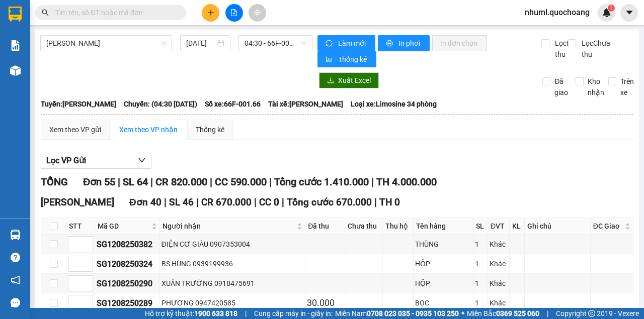 This screenshot has width=644, height=319. I want to click on span: Tổng cước 670.000, so click(329, 202).